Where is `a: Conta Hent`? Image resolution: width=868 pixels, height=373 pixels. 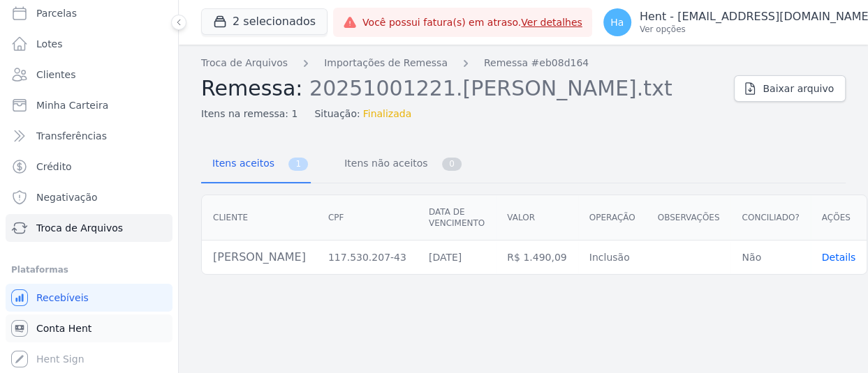 a: Conta Hent is located at coordinates (89, 328).